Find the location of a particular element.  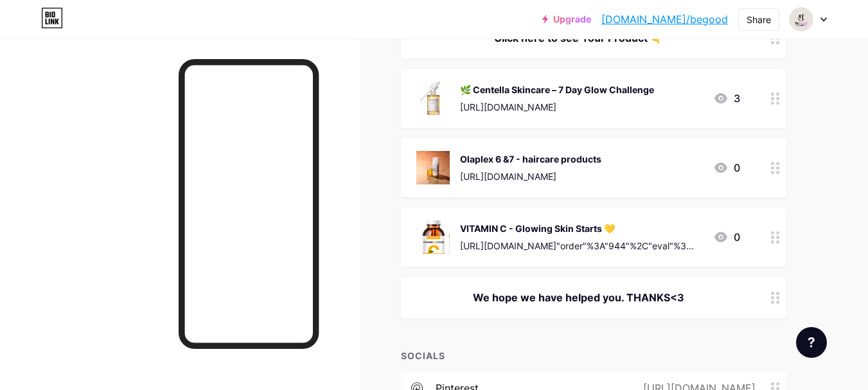

img: VITAMIN C - Glowing Skin Starts 💛 is located at coordinates (433, 237).